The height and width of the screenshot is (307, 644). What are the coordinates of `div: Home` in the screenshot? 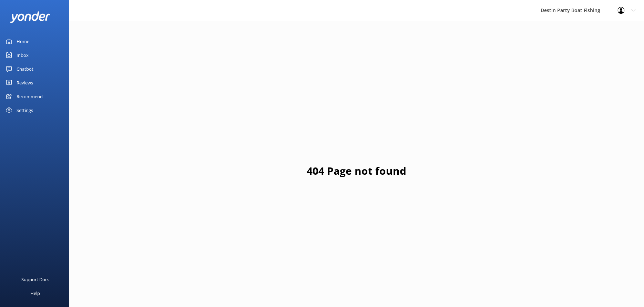 It's located at (23, 41).